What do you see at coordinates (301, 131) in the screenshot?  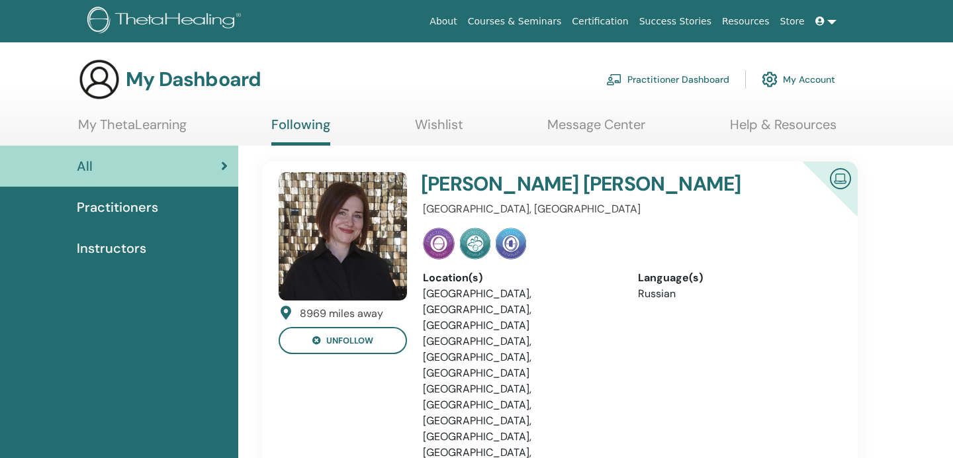 I see `a: Following` at bounding box center [301, 131].